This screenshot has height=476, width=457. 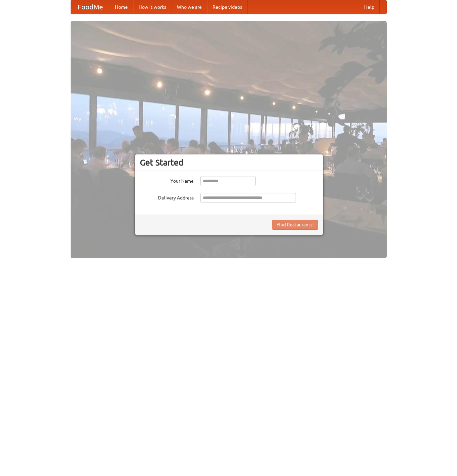 I want to click on label: Delivery Address, so click(x=167, y=197).